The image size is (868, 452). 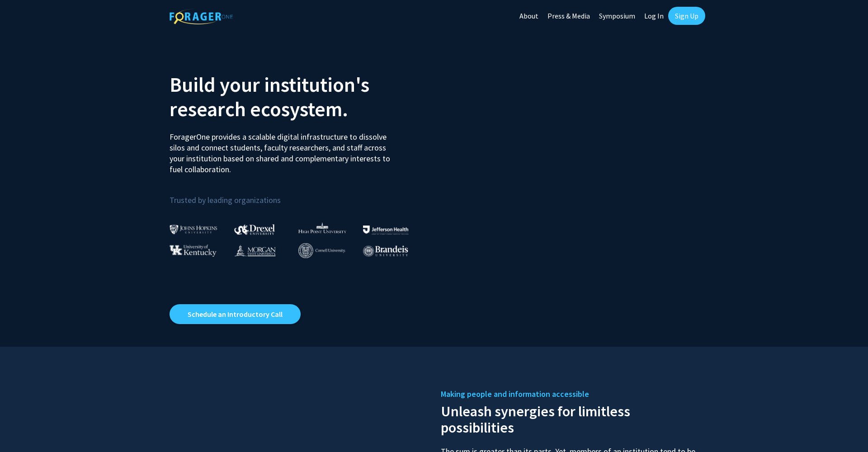 What do you see at coordinates (194, 229) in the screenshot?
I see `img: Johns Hopkins University` at bounding box center [194, 229].